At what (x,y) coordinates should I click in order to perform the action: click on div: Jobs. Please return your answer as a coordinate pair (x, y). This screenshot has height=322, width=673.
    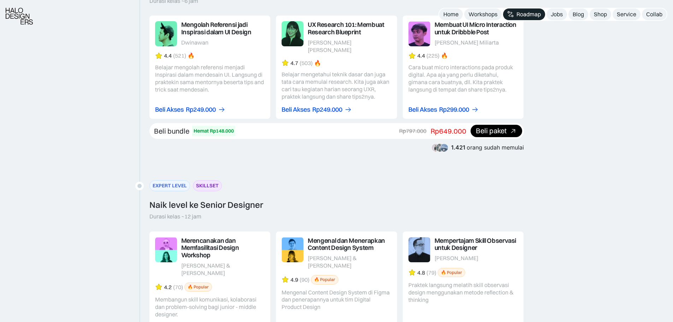
    Looking at the image, I should click on (557, 14).